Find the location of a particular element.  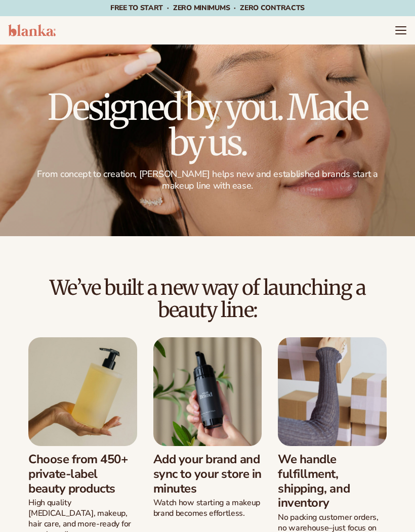

h1: Designed by you. Made by us. is located at coordinates (207, 125).